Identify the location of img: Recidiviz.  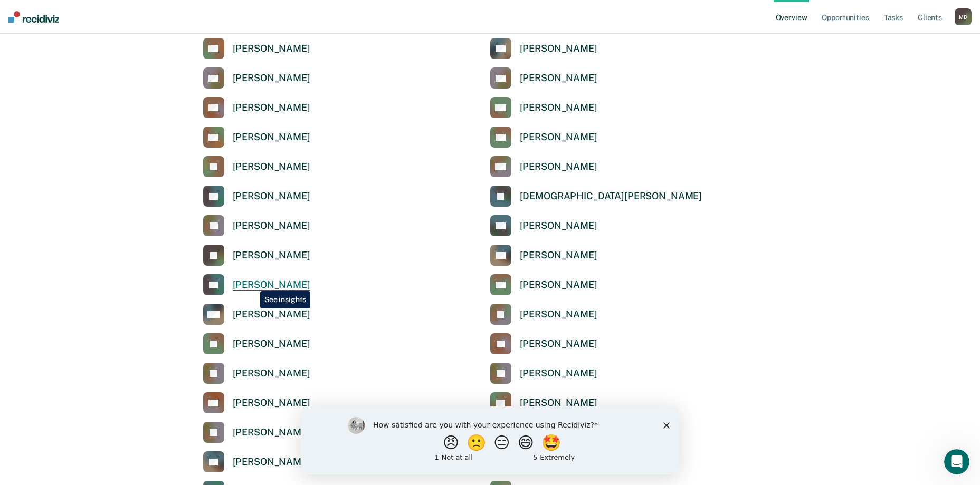
(34, 17).